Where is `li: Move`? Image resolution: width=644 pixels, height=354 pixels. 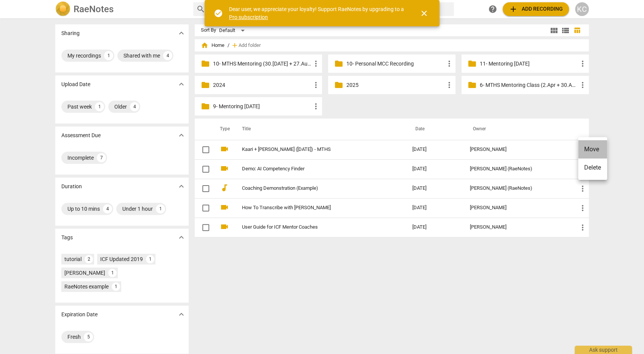
li: Move is located at coordinates (593, 149).